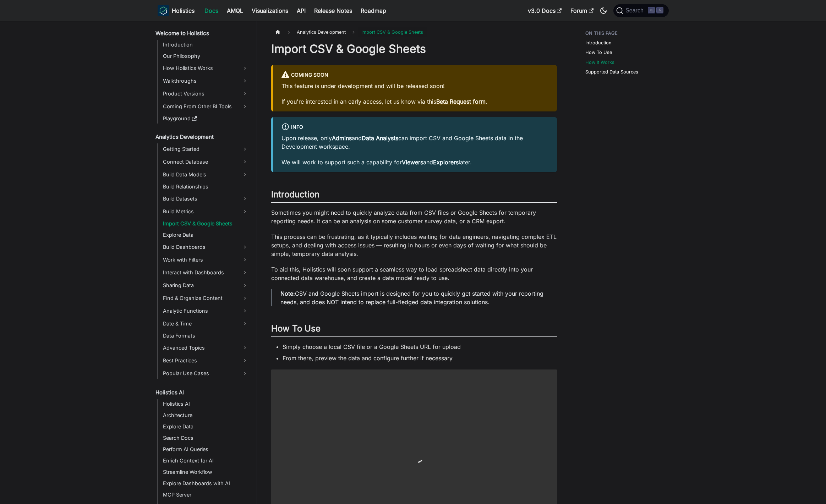  What do you see at coordinates (202, 137) in the screenshot?
I see `a: Analytics Development` at bounding box center [202, 137].